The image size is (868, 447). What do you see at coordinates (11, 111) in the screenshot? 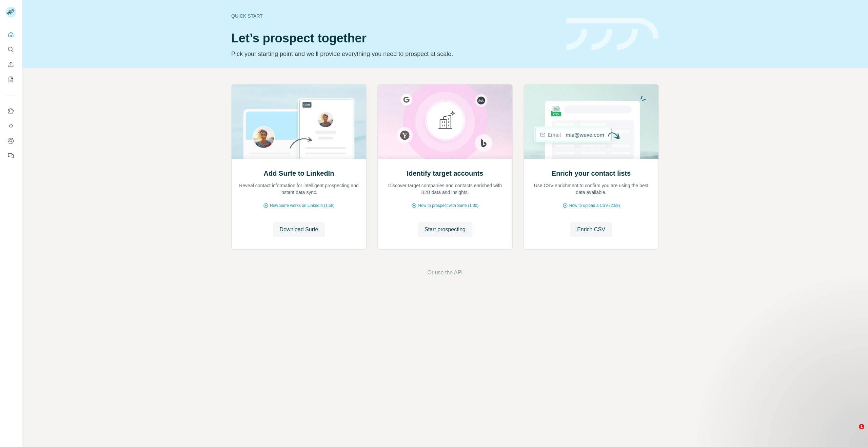
I see `button: Use Surfe on LinkedIn` at bounding box center [11, 111].